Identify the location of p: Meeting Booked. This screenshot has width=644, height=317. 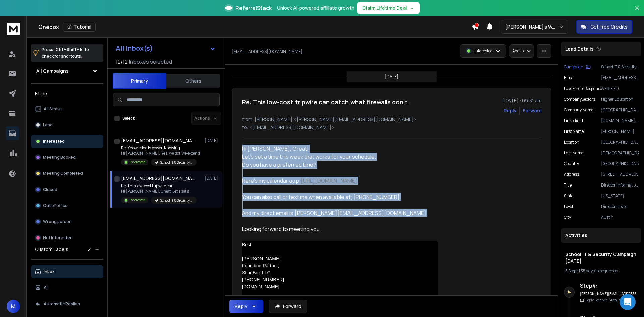
(59, 158).